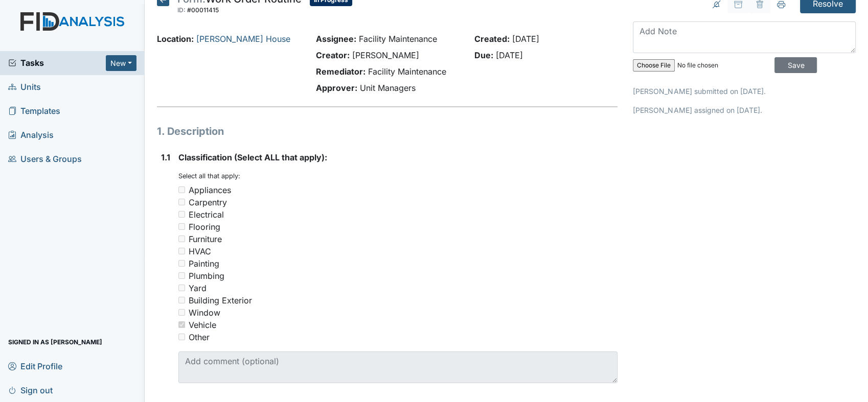 The width and height of the screenshot is (868, 402). Describe the element at coordinates (31, 135) in the screenshot. I see `span: Analysis` at that location.